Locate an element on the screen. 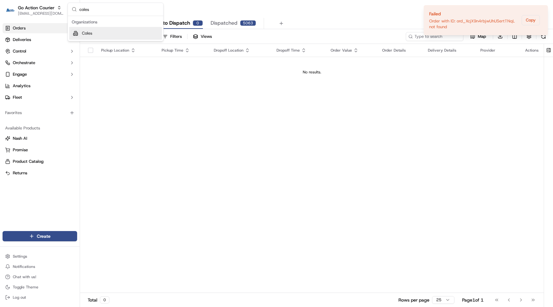  button: Engage is located at coordinates (40, 74).